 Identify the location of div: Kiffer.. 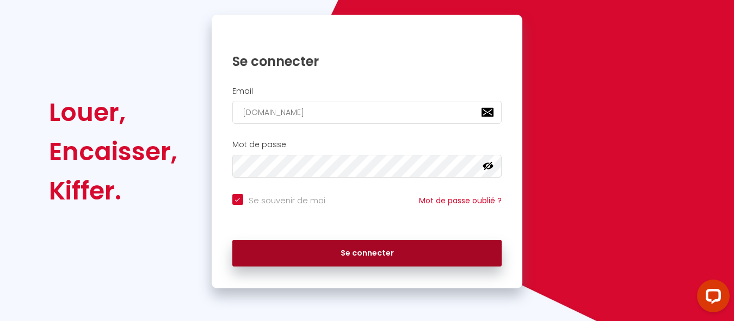
(113, 191).